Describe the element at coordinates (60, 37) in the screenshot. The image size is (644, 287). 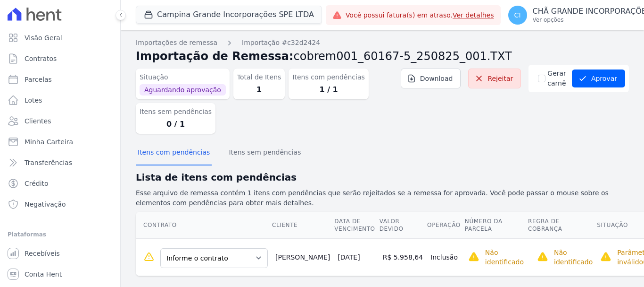
I see `a: Visão Geral` at that location.